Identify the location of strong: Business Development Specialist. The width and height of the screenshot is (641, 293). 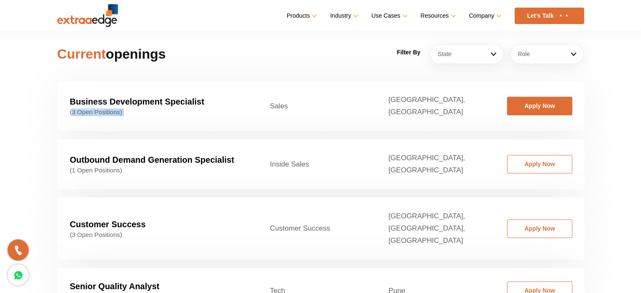
(137, 102).